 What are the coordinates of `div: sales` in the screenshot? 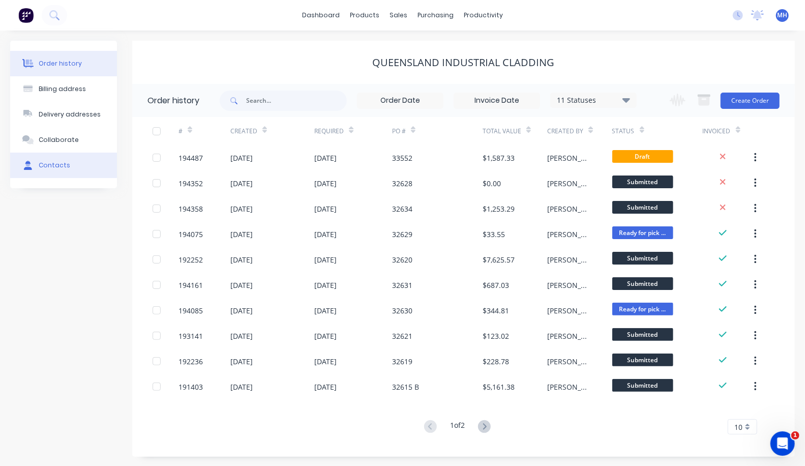 It's located at (398, 15).